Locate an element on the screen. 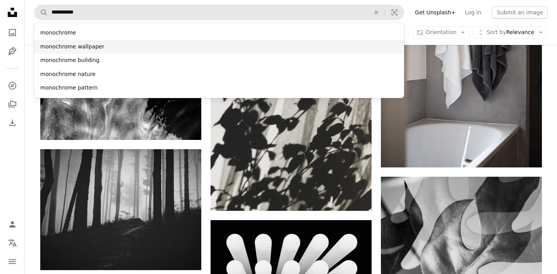 Image resolution: width=557 pixels, height=274 pixels. div: monochrome is located at coordinates (219, 33).